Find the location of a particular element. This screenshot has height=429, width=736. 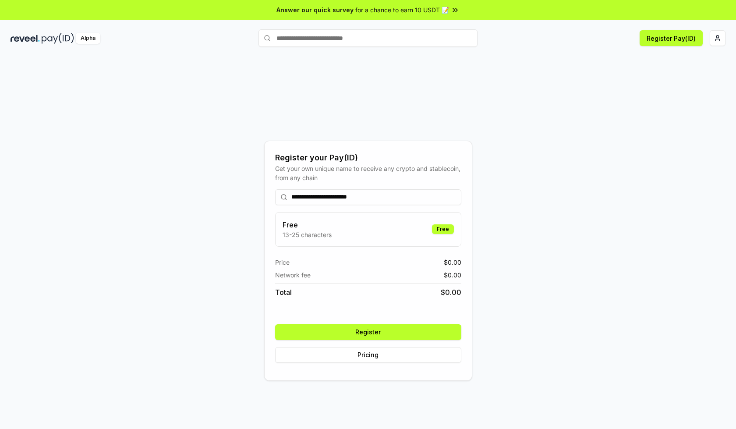

div: Alpha is located at coordinates (88, 38).